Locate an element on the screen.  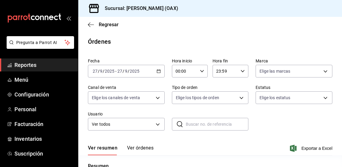
span: Elige las marcas is located at coordinates (275, 71).